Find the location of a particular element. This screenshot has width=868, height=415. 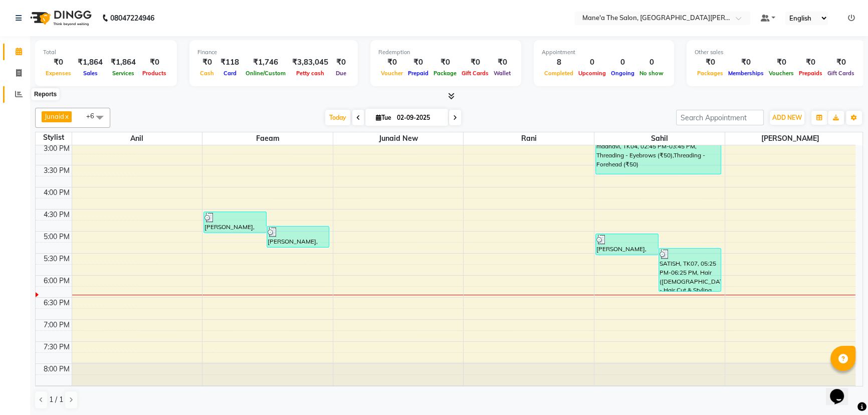

span: Junaid New is located at coordinates (398, 138).